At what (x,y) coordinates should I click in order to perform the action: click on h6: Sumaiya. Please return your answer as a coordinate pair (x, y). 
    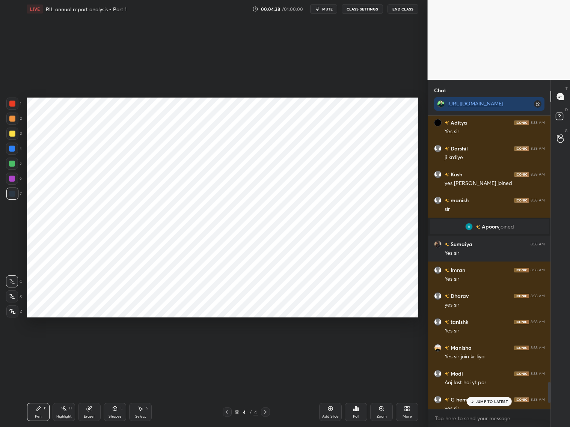
    Looking at the image, I should click on (461, 244).